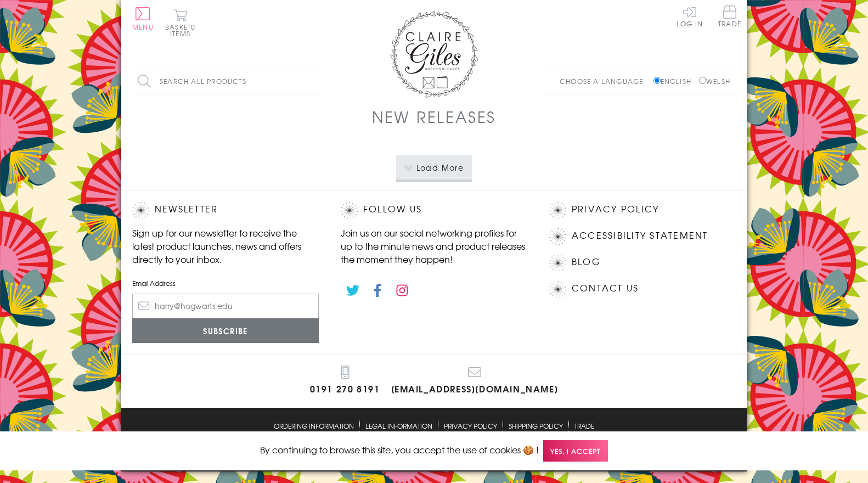 This screenshot has width=868, height=483. What do you see at coordinates (345, 381) in the screenshot?
I see `a: 0191 270 8191` at bounding box center [345, 381].